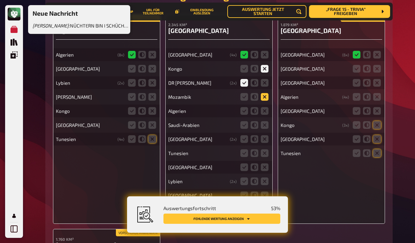 The image size is (415, 243). What do you see at coordinates (190, 208) in the screenshot?
I see `span: Auswertungsfortschritt` at bounding box center [190, 208].